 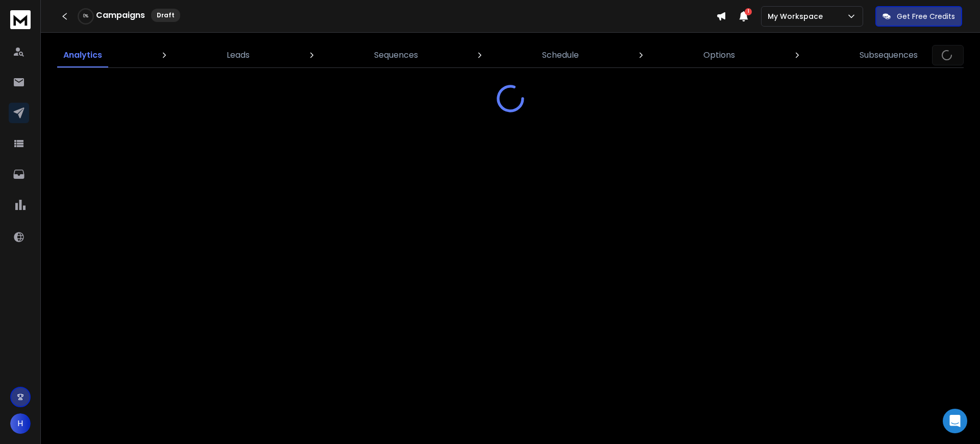 What do you see at coordinates (888, 55) in the screenshot?
I see `p: Subsequences` at bounding box center [888, 55].